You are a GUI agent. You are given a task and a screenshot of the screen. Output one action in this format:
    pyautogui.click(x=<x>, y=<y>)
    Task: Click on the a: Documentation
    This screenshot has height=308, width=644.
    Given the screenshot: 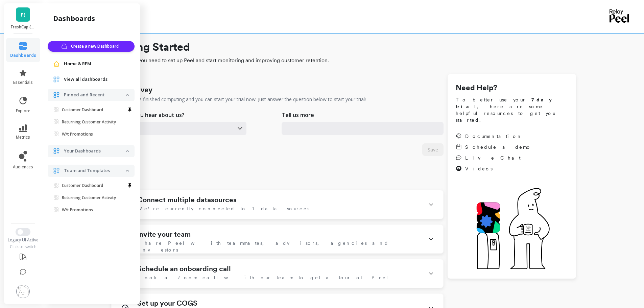 What is the action you would take?
    pyautogui.click(x=494, y=137)
    